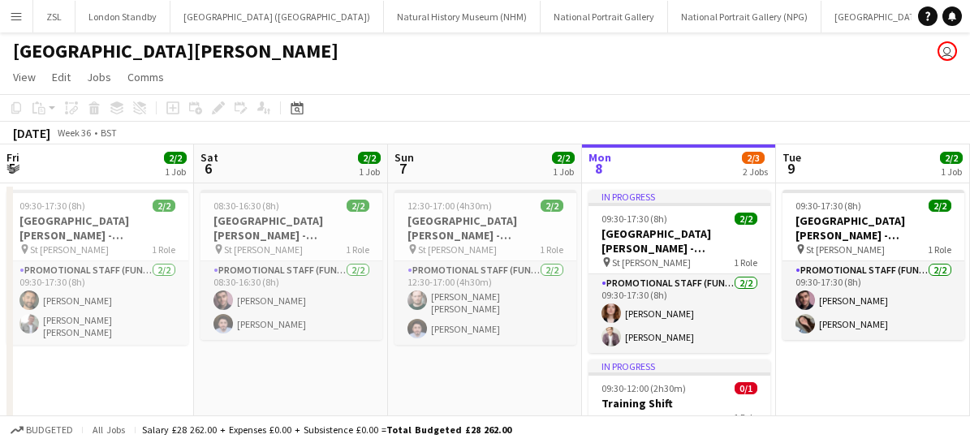  What do you see at coordinates (74, 132) in the screenshot?
I see `span: Week 36` at bounding box center [74, 132].